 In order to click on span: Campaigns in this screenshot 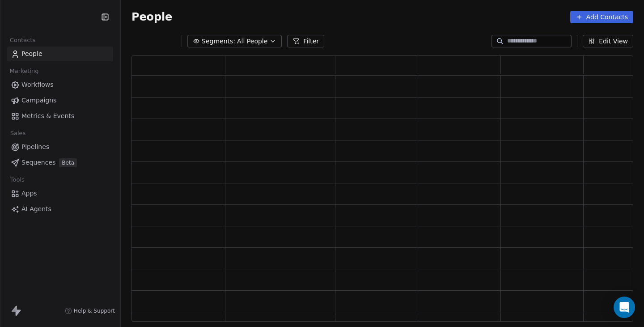, I will do `click(39, 100)`.